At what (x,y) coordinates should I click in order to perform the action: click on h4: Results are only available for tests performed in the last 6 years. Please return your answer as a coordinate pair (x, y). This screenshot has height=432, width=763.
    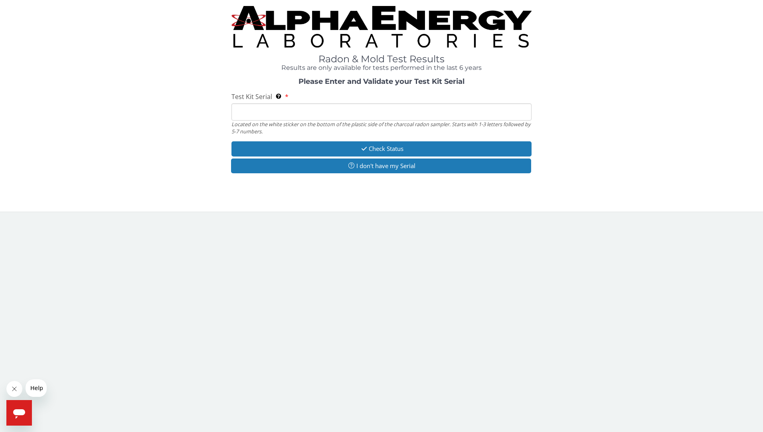
    Looking at the image, I should click on (381, 68).